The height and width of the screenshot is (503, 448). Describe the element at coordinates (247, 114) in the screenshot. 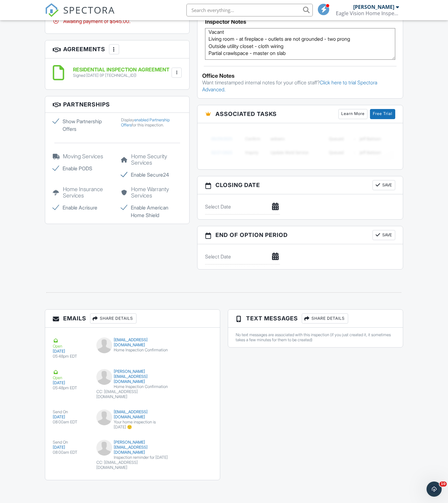

I see `span: Associated Tasks` at that location.